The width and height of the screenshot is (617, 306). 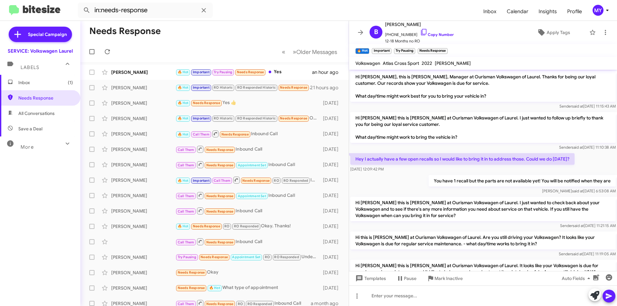 What do you see at coordinates (125, 31) in the screenshot?
I see `h1: Needs Response` at bounding box center [125, 31].